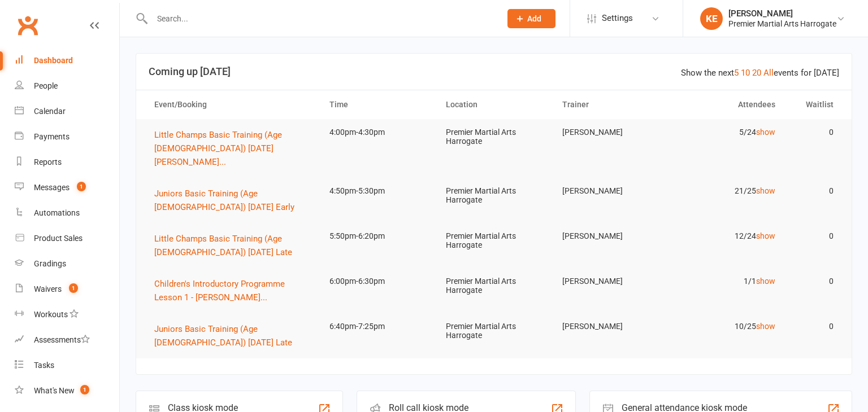  What do you see at coordinates (611, 104) in the screenshot?
I see `th: Trainer` at bounding box center [611, 104].